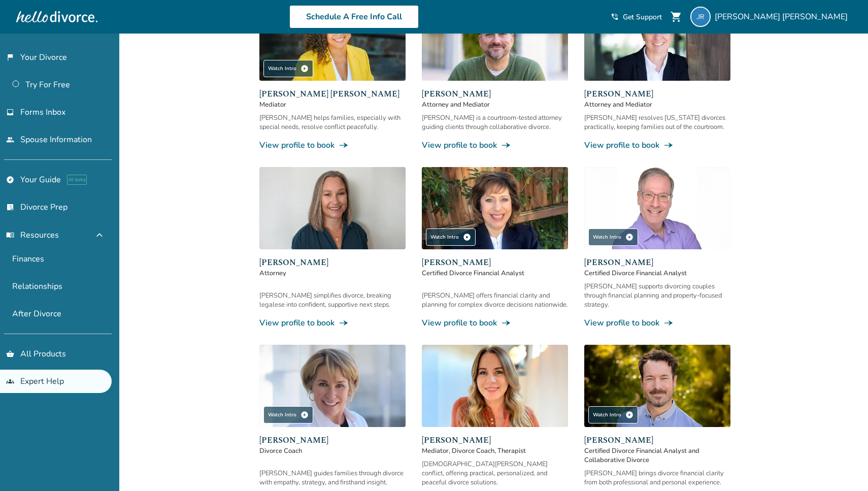 Image resolution: width=868 pixels, height=491 pixels. Describe the element at coordinates (332, 208) in the screenshot. I see `img: Desiree Howard` at that location.